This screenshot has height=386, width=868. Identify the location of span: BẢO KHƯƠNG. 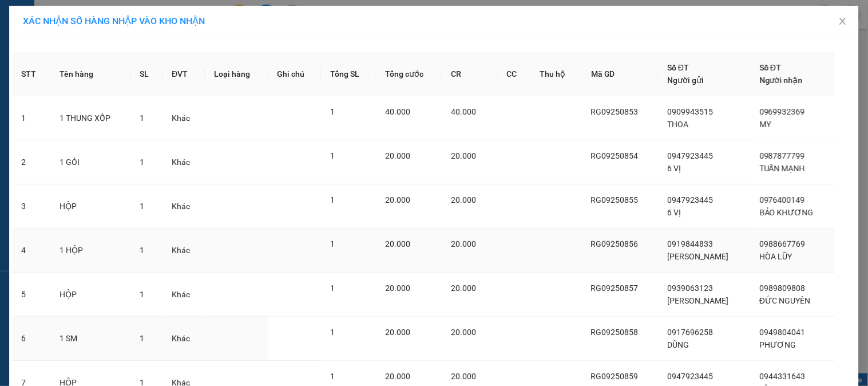
(786, 212).